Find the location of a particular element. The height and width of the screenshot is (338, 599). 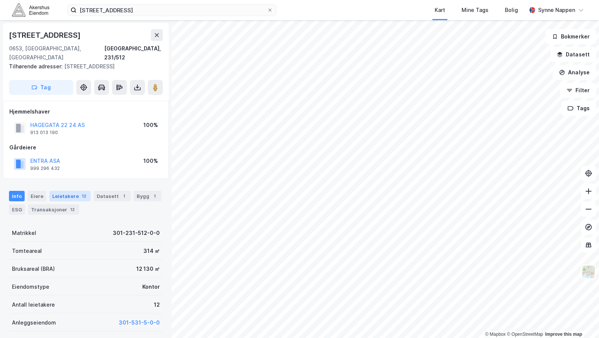

img: Z is located at coordinates (588, 272).